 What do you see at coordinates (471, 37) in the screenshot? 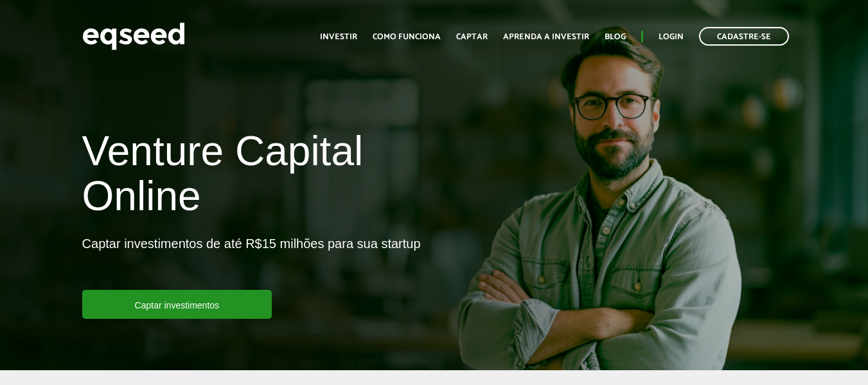
I see `a: Captar` at bounding box center [471, 37].